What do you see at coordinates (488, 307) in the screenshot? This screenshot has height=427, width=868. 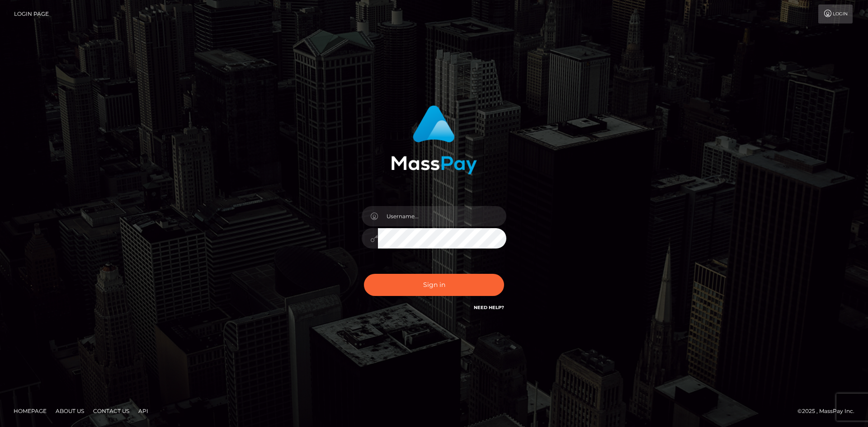 I see `a: Need Help?` at bounding box center [488, 307].